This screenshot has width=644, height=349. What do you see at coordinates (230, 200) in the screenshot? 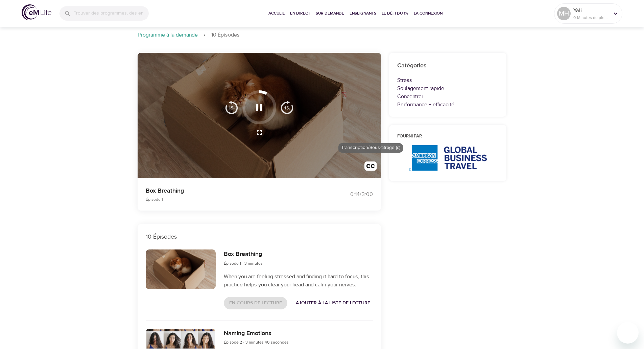
I see `p: Épisode 1` at bounding box center [230, 200].